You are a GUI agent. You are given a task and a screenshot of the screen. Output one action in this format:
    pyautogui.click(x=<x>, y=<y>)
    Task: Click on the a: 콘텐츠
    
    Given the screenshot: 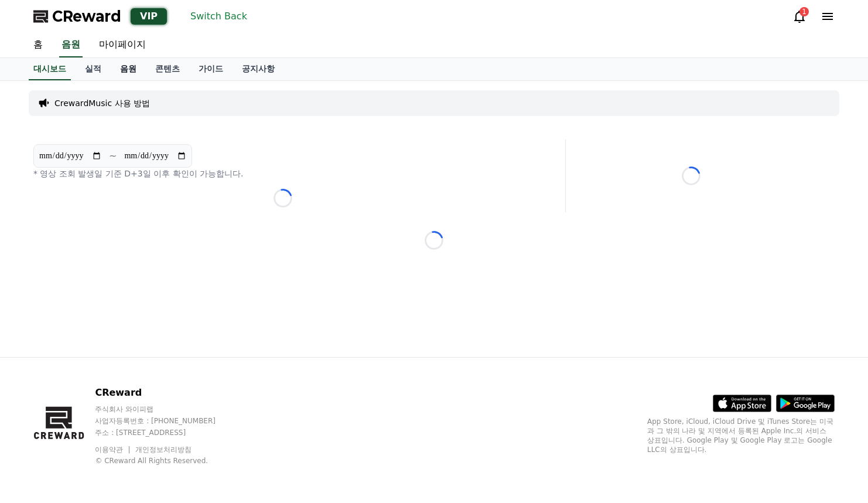 What is the action you would take?
    pyautogui.click(x=168, y=69)
    